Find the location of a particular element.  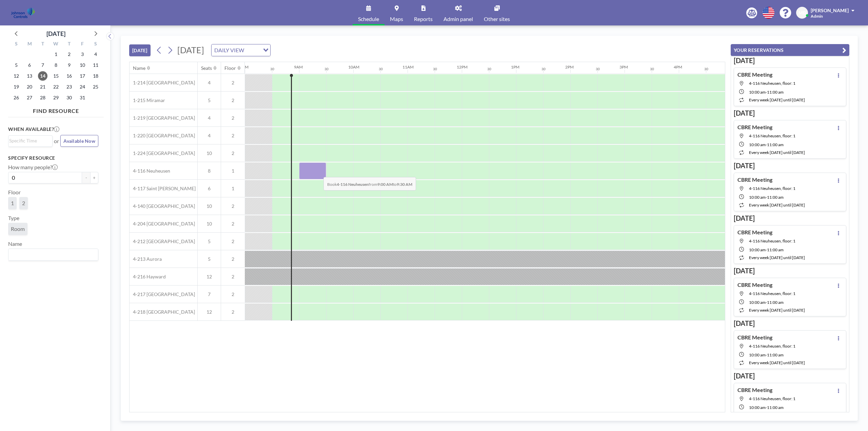

span: Friday, October 10, 2025 is located at coordinates (82, 65).